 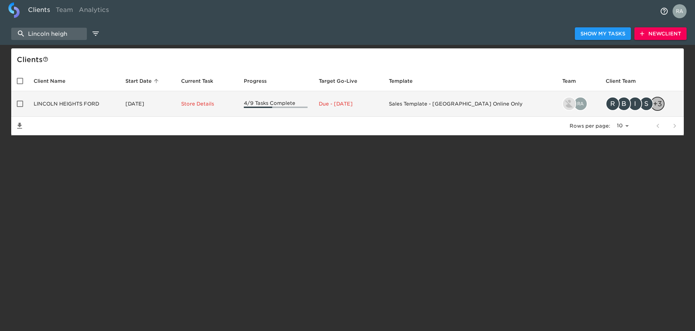 I want to click on p: Store Details, so click(x=207, y=104).